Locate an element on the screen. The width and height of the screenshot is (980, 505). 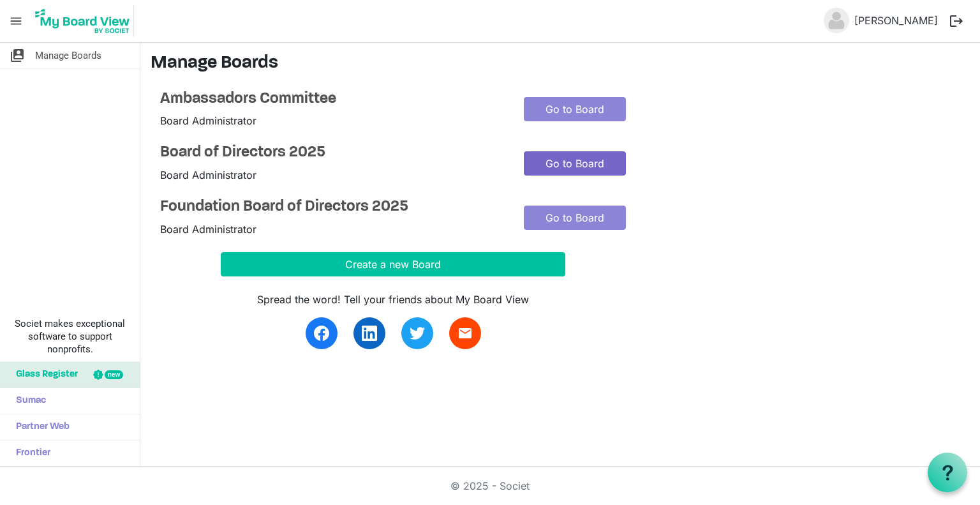
img: no-profile-picture.svg is located at coordinates (836, 20).